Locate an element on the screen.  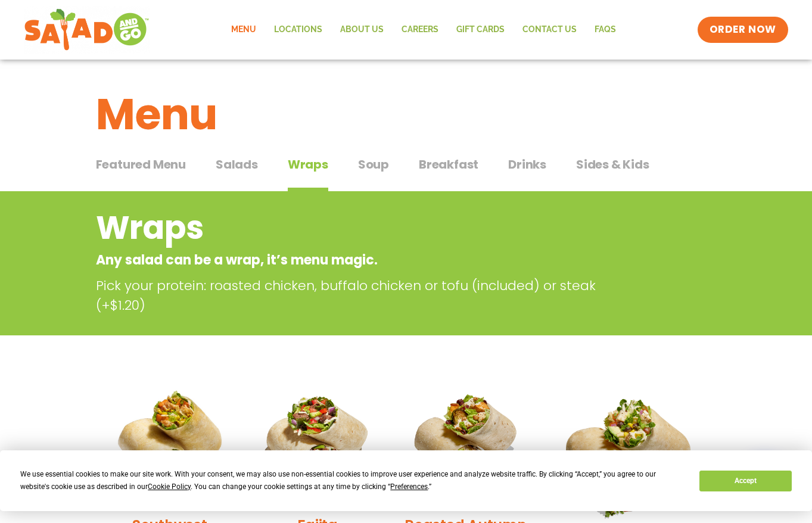
h1: Menu is located at coordinates (407, 115).